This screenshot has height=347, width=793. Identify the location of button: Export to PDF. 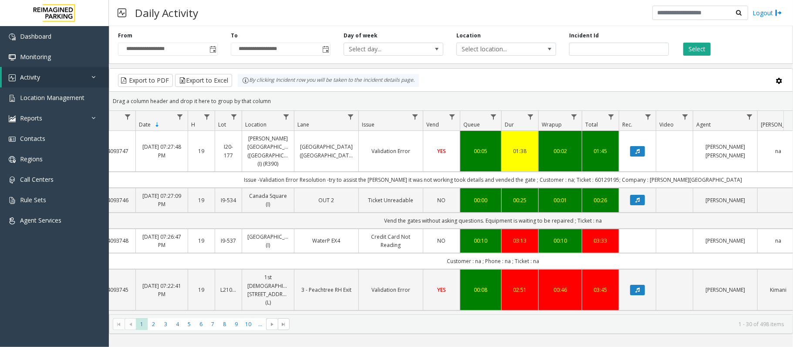
(145, 81).